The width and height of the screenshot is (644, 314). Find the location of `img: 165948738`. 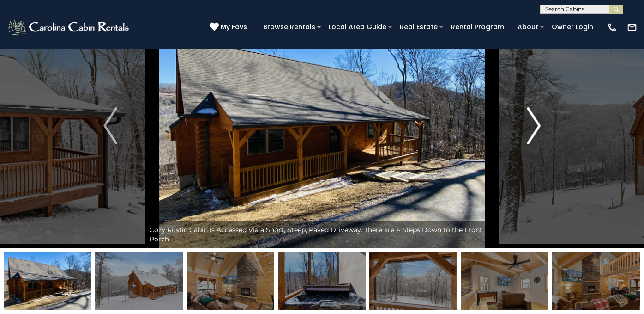

img: 165948738 is located at coordinates (505, 281).